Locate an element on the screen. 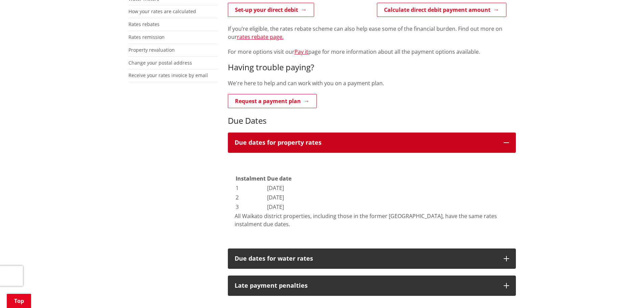 The height and width of the screenshot is (308, 644). a: Change your postal address is located at coordinates (160, 63).